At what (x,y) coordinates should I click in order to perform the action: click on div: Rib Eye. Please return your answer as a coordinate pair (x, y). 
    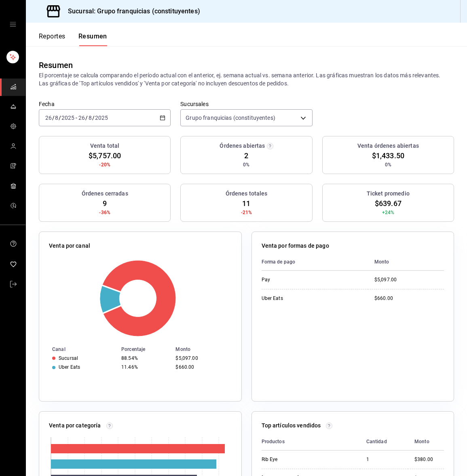
    Looking at the image, I should click on (294, 459).